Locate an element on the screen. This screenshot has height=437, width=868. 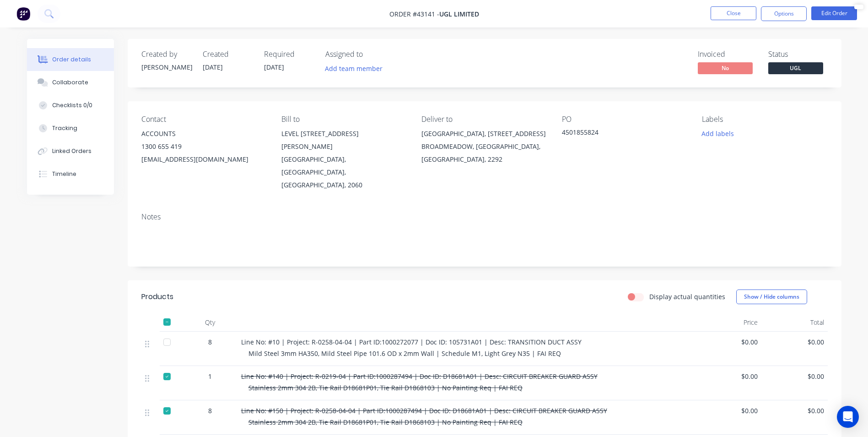
div: 4501855824 is located at coordinates (619, 133).